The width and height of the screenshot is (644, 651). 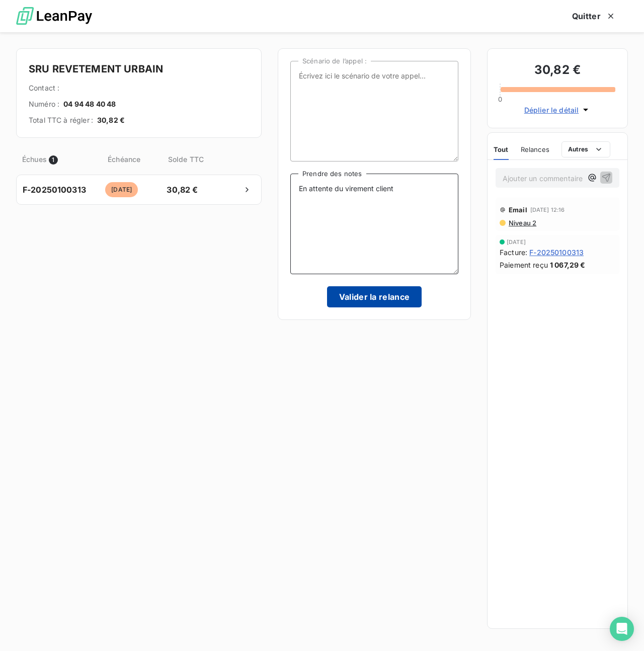 I want to click on h4: SRU REVETEMENT URBAIN, so click(x=139, y=69).